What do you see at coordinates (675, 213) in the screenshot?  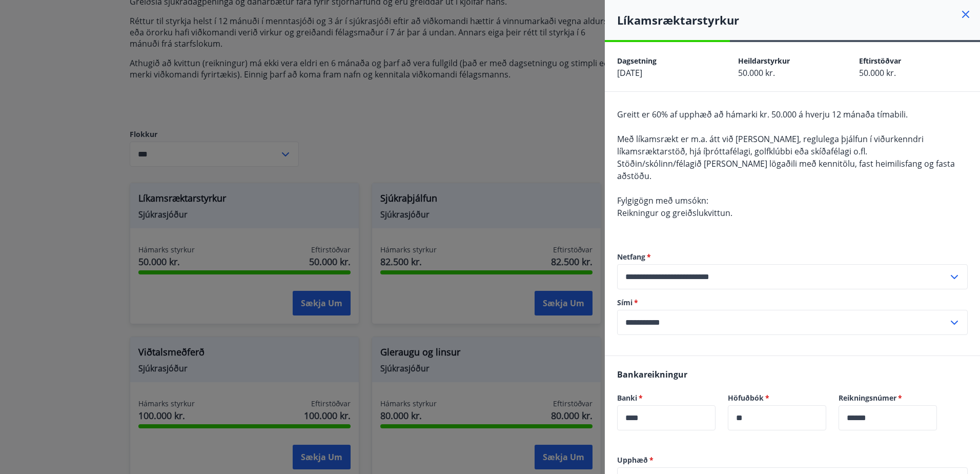 I see `span: Reikningur og greiðslukvittun.` at bounding box center [675, 213].